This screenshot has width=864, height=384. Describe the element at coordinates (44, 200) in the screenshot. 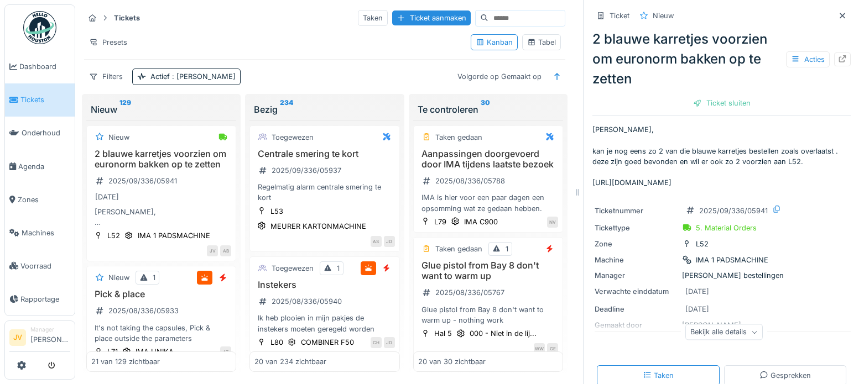

I see `span: Zones` at that location.